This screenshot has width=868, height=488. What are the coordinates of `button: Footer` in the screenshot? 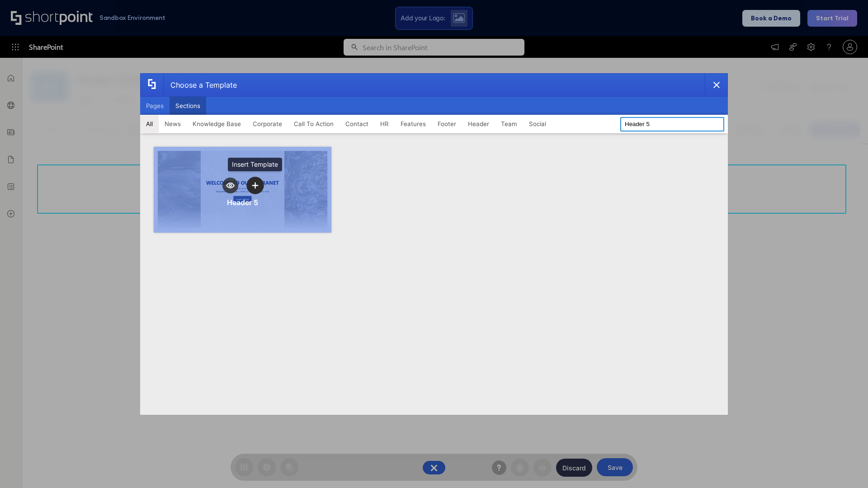 It's located at (447, 124).